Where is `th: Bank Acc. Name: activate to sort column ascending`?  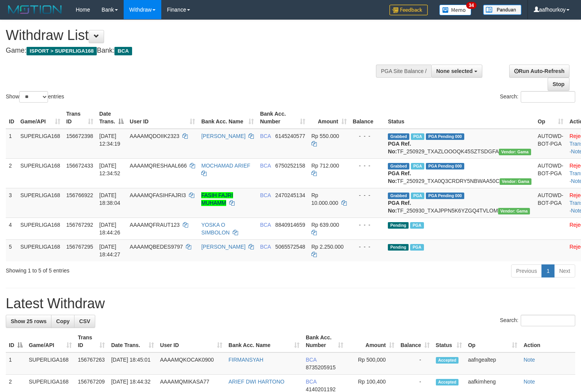
th: Bank Acc. Name: activate to sort column ascending is located at coordinates (264, 341).